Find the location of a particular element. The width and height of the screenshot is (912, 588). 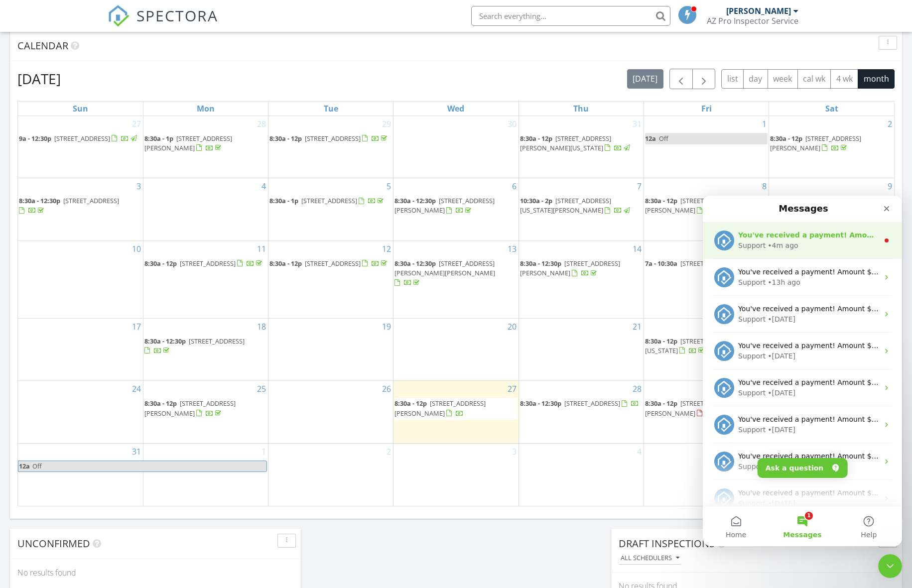

button: Ask a question is located at coordinates (100, 272).